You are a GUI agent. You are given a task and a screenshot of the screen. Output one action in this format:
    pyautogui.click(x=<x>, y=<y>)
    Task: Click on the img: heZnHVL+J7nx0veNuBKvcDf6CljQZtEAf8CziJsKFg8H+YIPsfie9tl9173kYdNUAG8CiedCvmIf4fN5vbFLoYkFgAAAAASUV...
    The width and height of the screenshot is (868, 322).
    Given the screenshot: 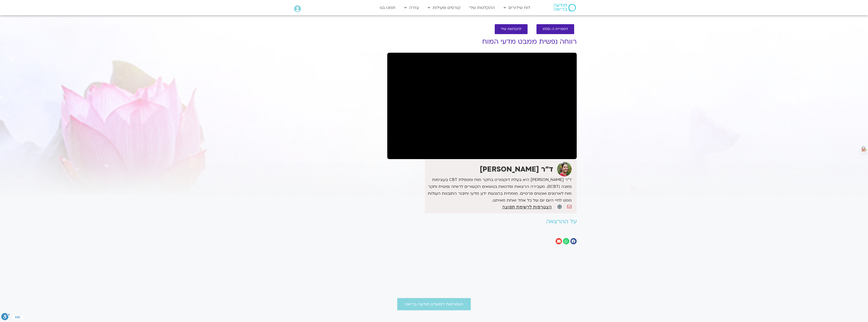 What is the action you would take?
    pyautogui.click(x=864, y=149)
    